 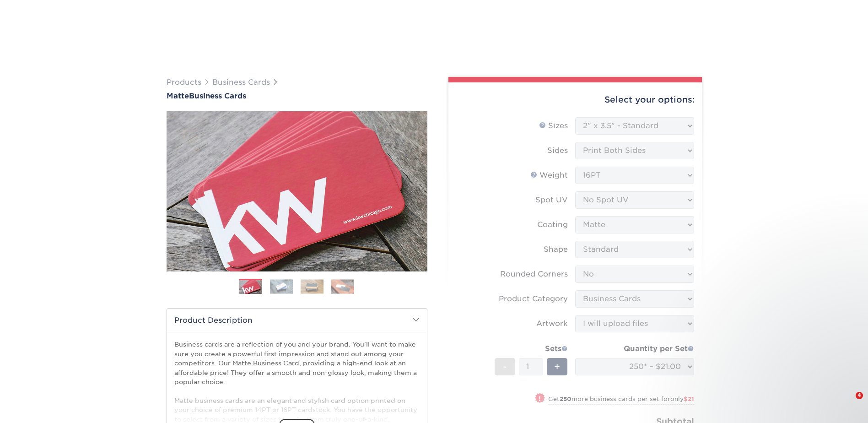 I want to click on div: Select your options:, so click(x=575, y=100).